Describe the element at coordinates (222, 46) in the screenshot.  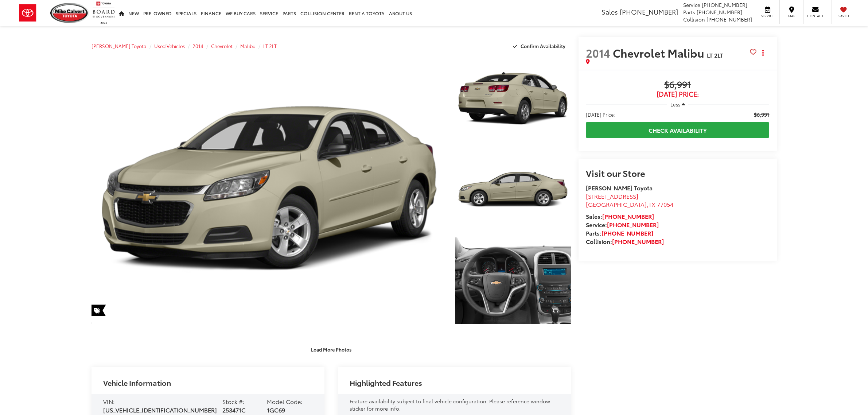
I see `a: Chevrolet` at that location.